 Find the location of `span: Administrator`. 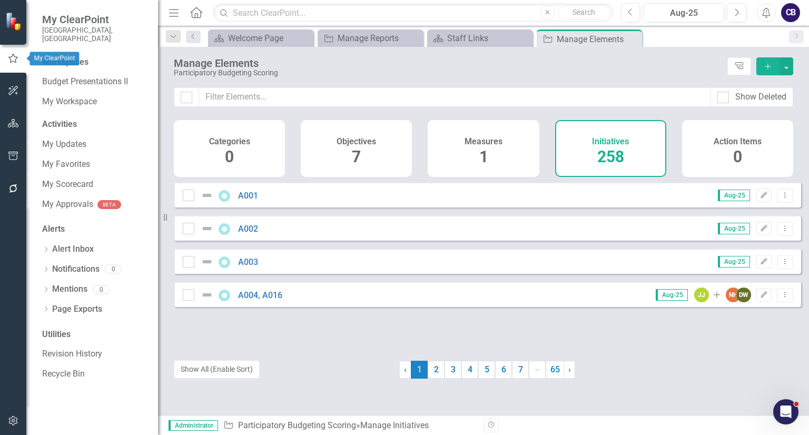

span: Administrator is located at coordinates (193, 426).